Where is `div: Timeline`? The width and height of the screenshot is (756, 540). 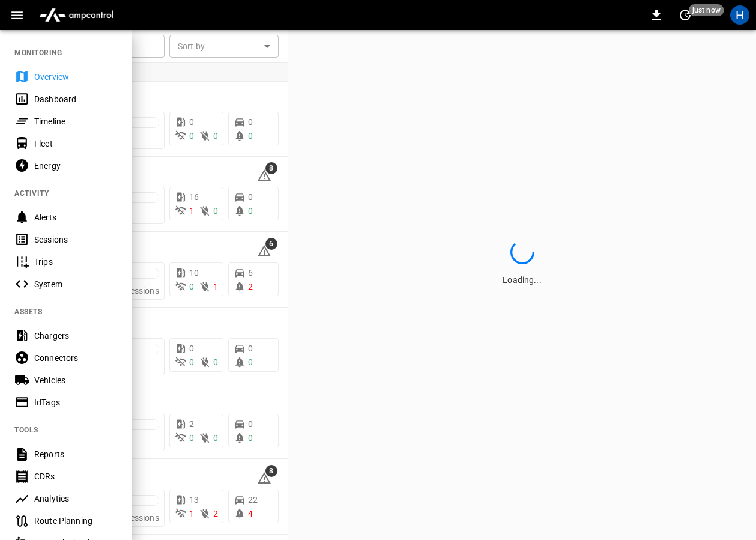 div: Timeline is located at coordinates (76, 121).